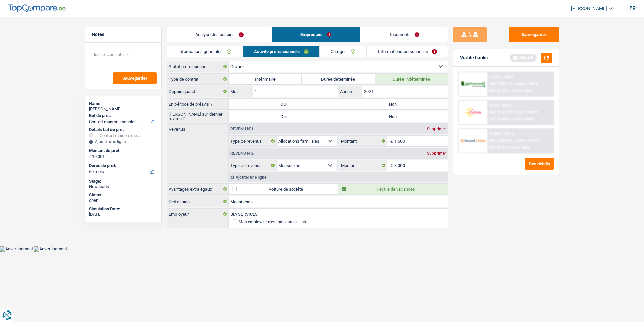 The height and width of the screenshot is (322, 644). I want to click on span: DTI: 22.45%, so click(499, 120).